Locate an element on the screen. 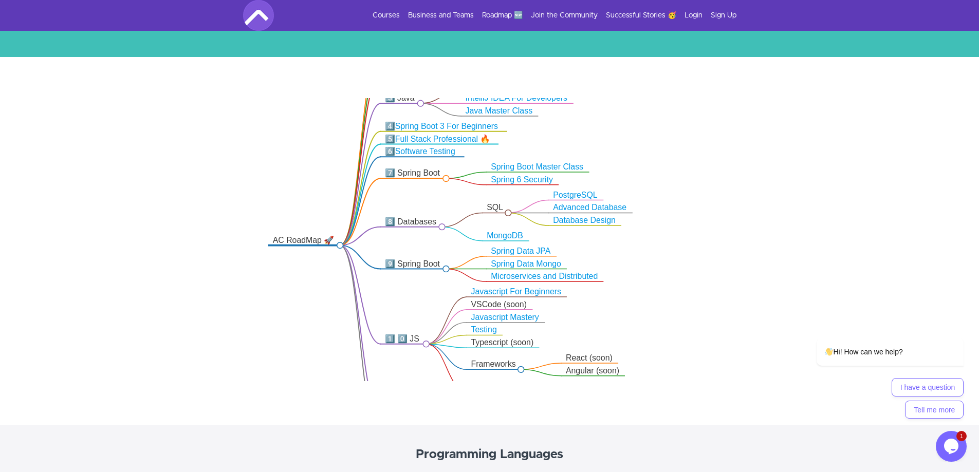 The width and height of the screenshot is (979, 472). div: 4️⃣ is located at coordinates (443, 126).